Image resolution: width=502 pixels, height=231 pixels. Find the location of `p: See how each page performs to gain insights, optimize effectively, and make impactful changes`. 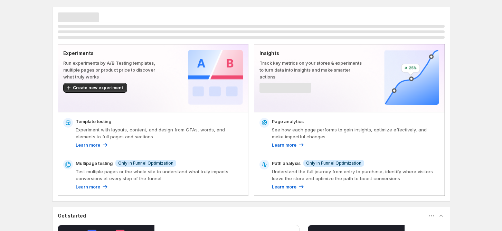

p: See how each page performs to gain insights, optimize effectively, and make impactful changes is located at coordinates (356, 133).